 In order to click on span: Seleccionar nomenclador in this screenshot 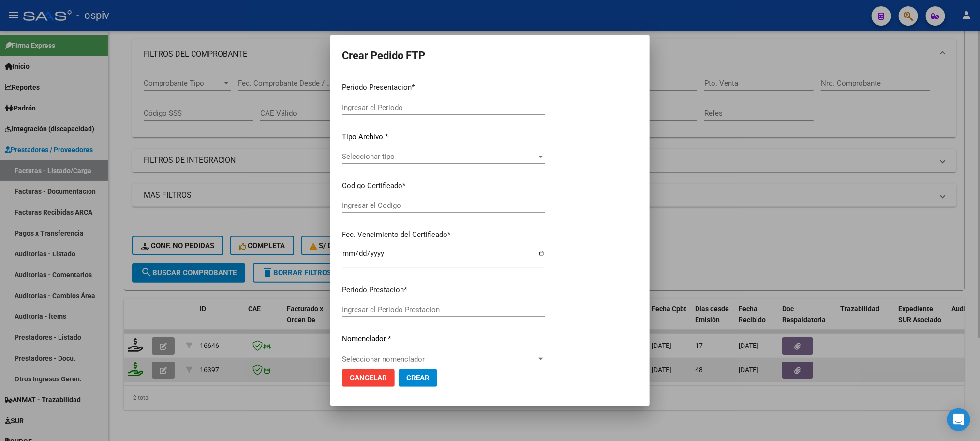, I will do `click(439, 359)`.